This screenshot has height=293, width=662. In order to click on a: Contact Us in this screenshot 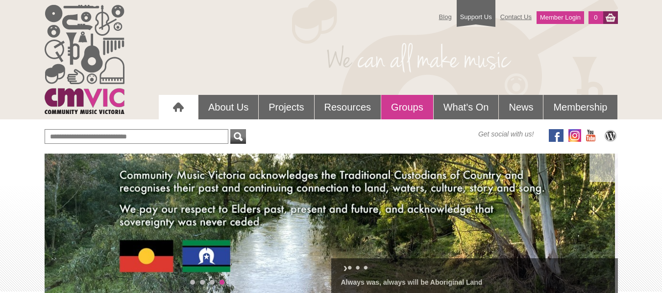, I will do `click(516, 17)`.